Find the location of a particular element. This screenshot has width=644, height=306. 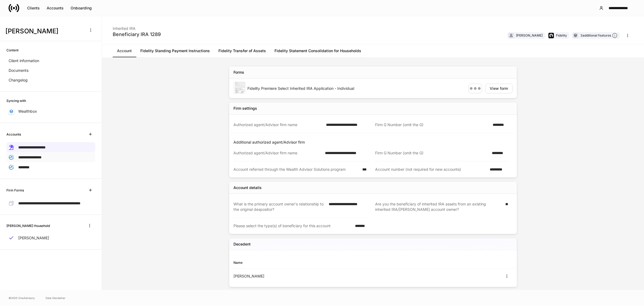

button: Onboarding is located at coordinates (81, 8).